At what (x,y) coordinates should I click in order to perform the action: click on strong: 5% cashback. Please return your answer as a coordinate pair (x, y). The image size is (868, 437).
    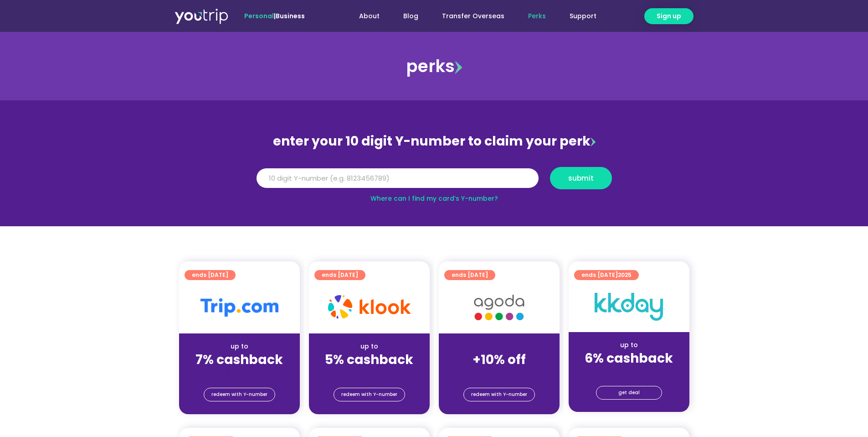
    Looking at the image, I should click on (369, 360).